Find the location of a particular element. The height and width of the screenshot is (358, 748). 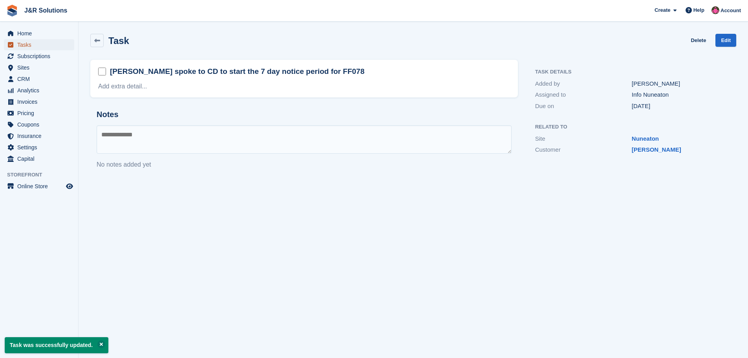

img: Julie Morgan is located at coordinates (716, 10).